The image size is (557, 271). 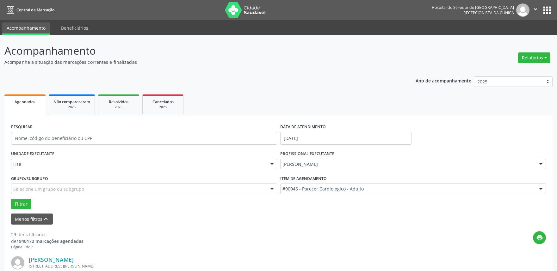 I want to click on button: Menos filtroskeyboard_arrow_up, so click(x=32, y=219).